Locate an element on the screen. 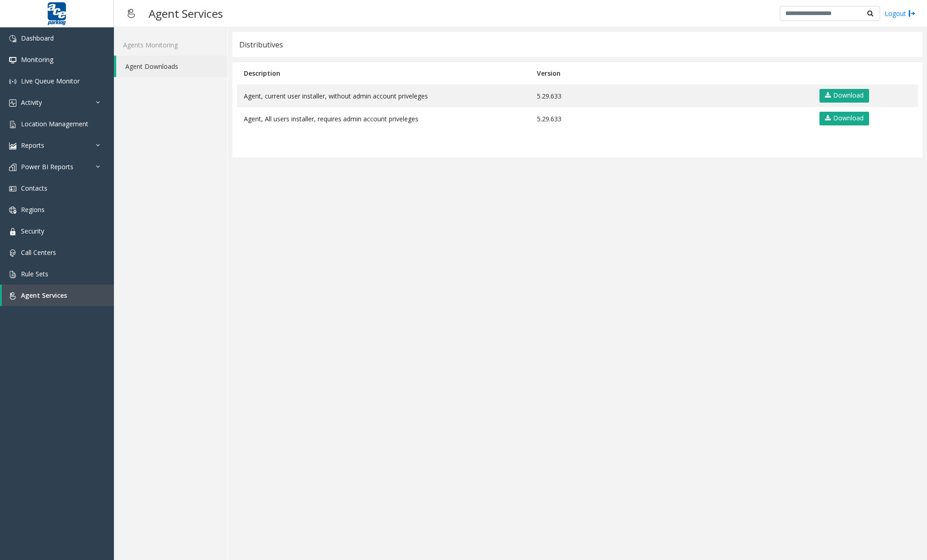 The width and height of the screenshot is (927, 560). span: Activity is located at coordinates (31, 102).